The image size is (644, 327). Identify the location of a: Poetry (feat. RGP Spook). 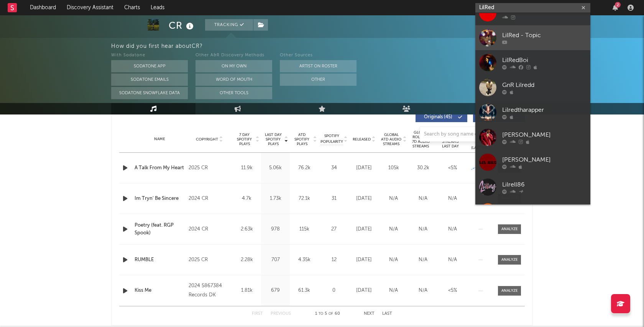
(159, 229).